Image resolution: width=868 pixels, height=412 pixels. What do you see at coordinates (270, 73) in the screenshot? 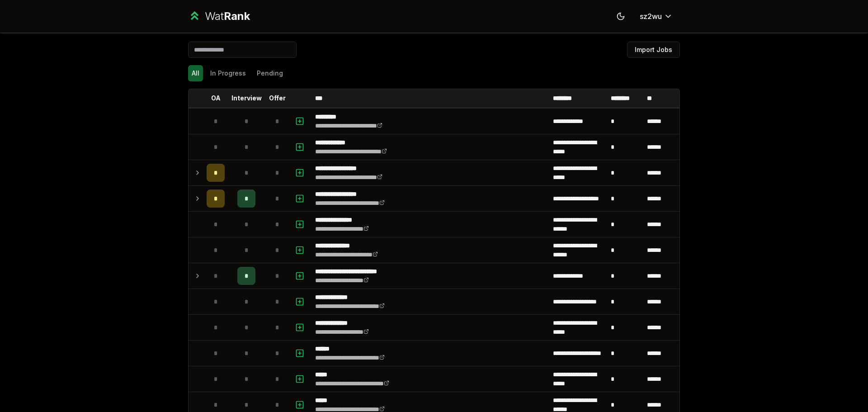
I see `button: Pending` at bounding box center [270, 73].